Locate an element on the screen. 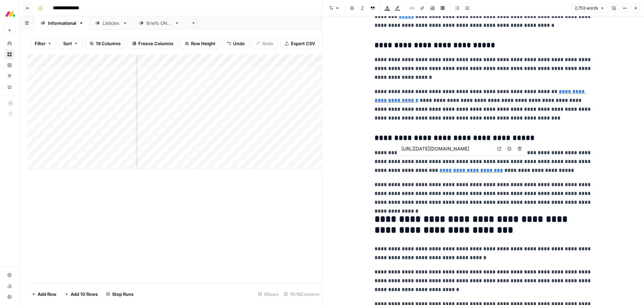 The height and width of the screenshot is (305, 644). a: Insights is located at coordinates (10, 65).